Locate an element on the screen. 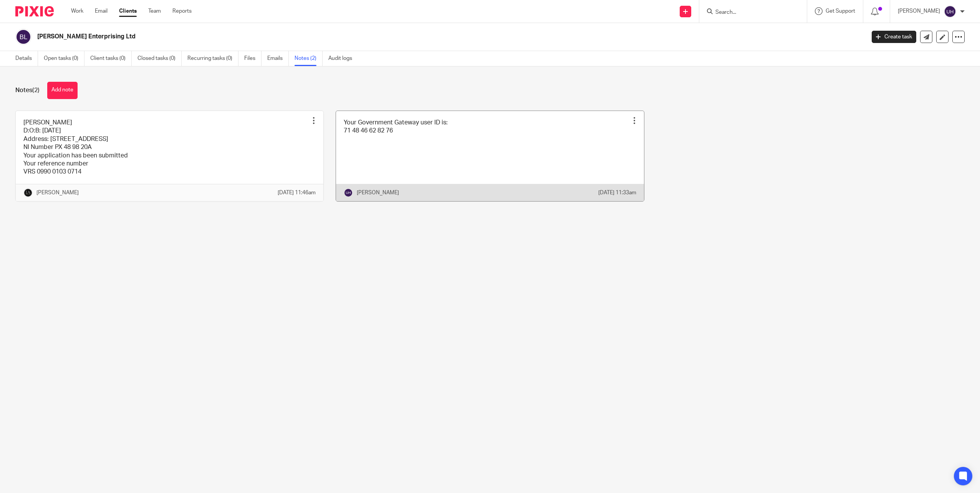  a: Details is located at coordinates (27, 58).